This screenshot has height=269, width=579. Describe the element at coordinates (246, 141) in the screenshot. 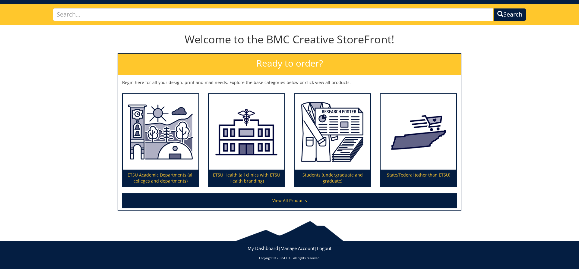

I see `a: ETSU Health (all clinics with ETSU Health branding)` at that location.